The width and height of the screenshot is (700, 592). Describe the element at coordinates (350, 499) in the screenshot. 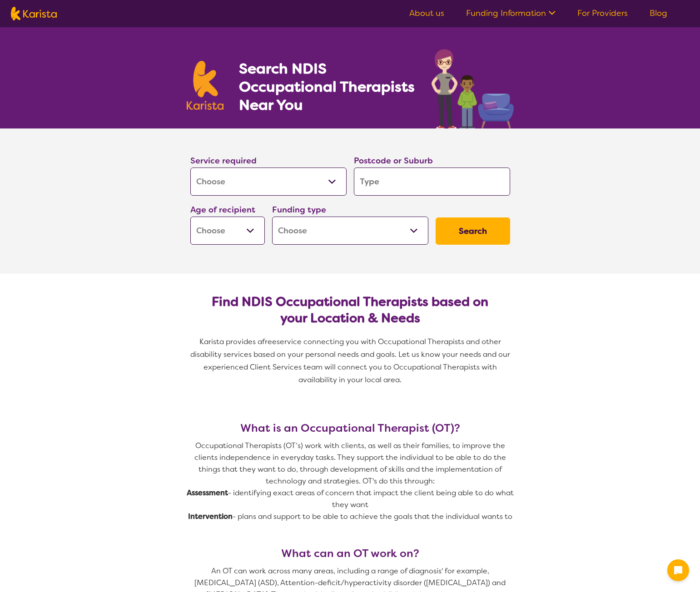

I see `p: - identifying exact areas of concern that impact the client being able to do what they want` at that location.